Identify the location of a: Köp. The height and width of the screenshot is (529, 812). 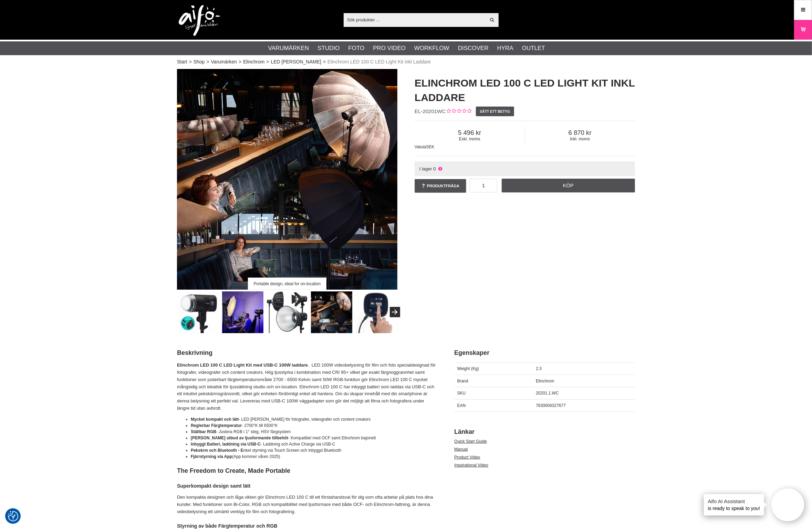
(569, 185).